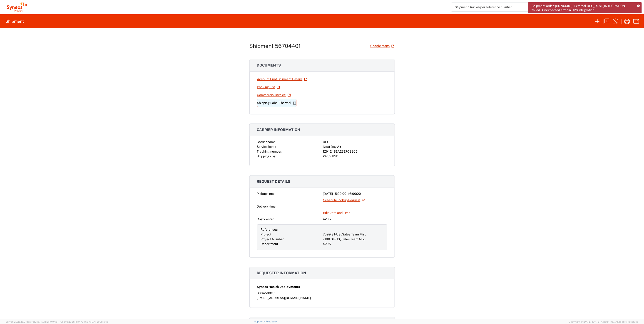 This screenshot has height=324, width=644. What do you see at coordinates (267, 147) in the screenshot?
I see `span: Service level:` at bounding box center [267, 147].